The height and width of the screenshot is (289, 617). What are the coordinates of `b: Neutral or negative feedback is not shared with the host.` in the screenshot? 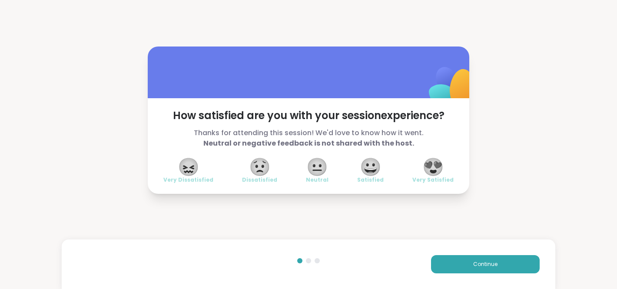 It's located at (309, 143).